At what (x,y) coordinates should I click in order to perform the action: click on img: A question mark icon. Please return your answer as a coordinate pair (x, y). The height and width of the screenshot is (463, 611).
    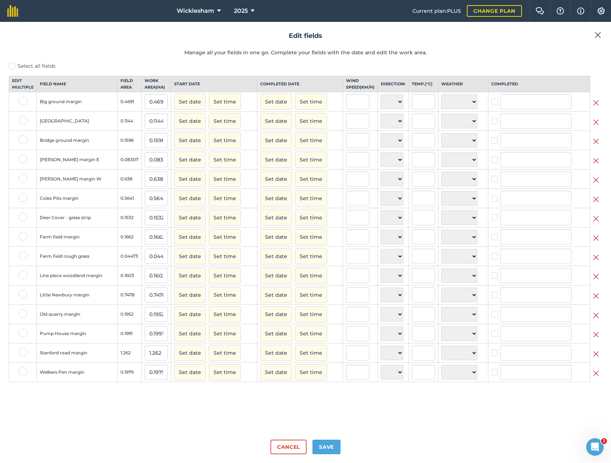
    Looking at the image, I should click on (560, 11).